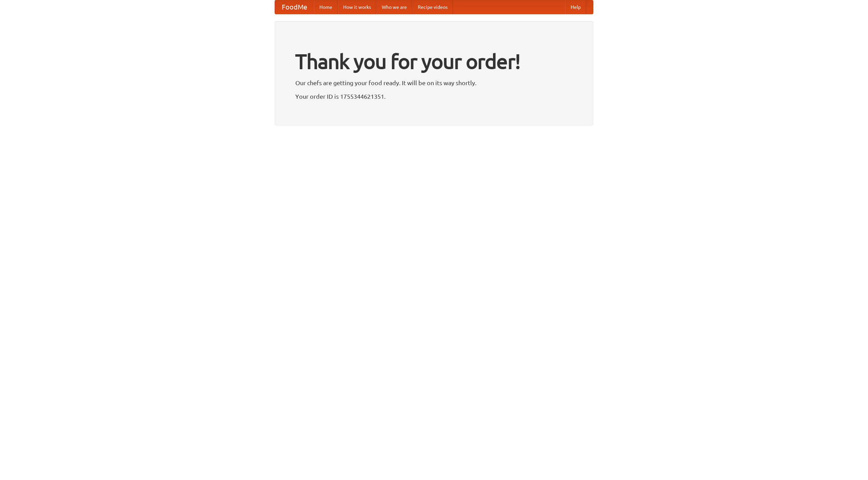 The width and height of the screenshot is (868, 480). I want to click on p: Your order ID is 1755344621351., so click(434, 97).